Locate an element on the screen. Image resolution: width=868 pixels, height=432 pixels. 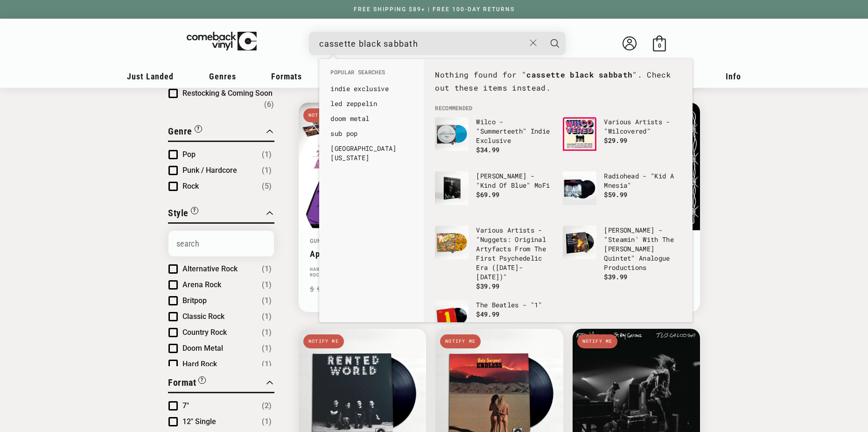
span: Restocking & Coming Soon is located at coordinates (227, 93).